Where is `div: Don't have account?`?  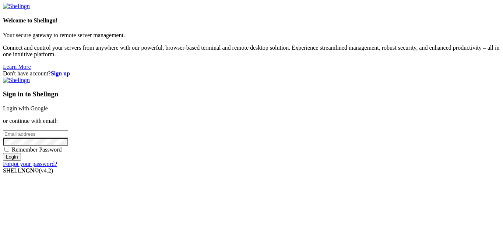
div: Don't have account? is located at coordinates (251, 74).